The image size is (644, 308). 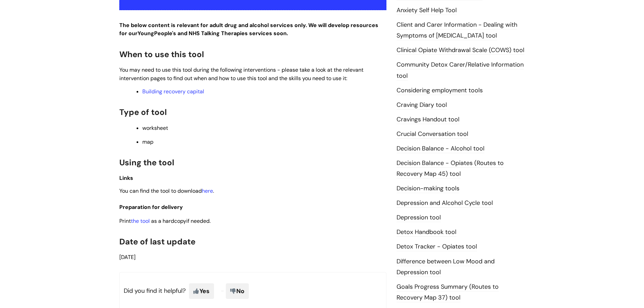 I want to click on strong: People's, so click(x=165, y=33).